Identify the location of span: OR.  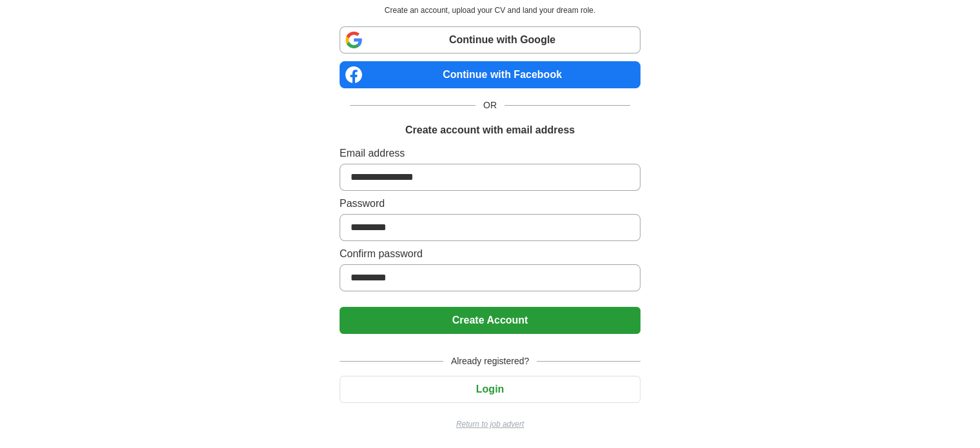
(490, 105).